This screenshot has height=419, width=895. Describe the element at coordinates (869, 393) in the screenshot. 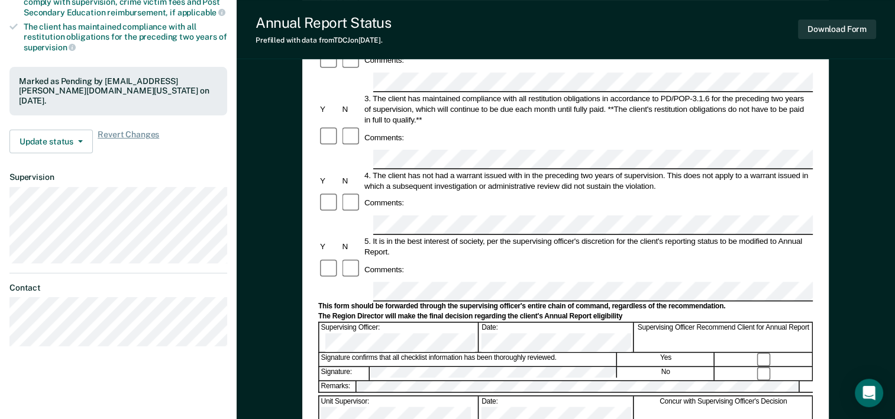

I see `div: Open Intercom Messenger` at that location.